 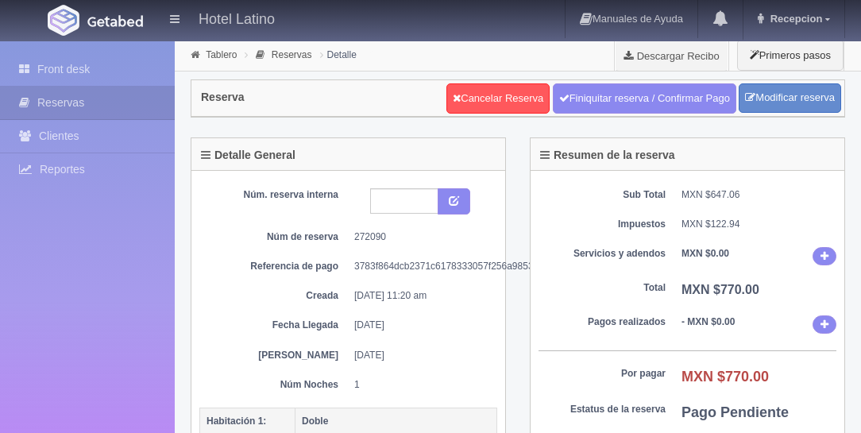 I want to click on b: - MXN $0.00, so click(x=708, y=322).